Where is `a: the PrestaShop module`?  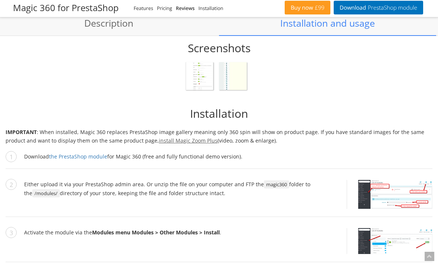 a: the PrestaShop module is located at coordinates (78, 157).